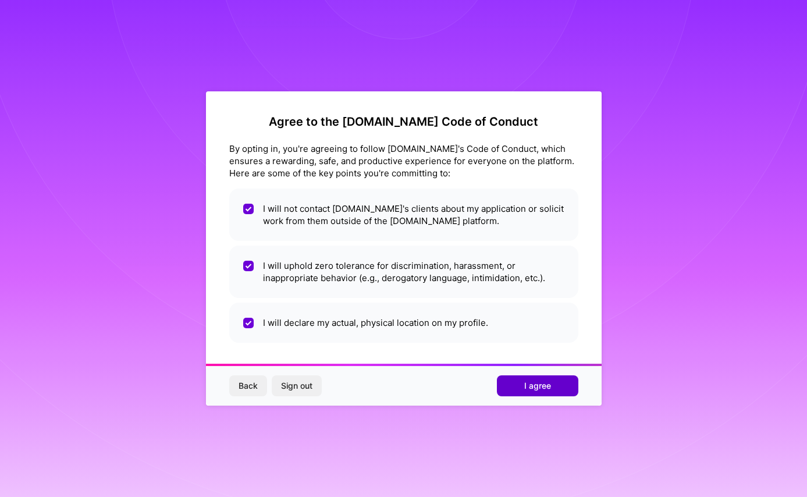  I want to click on span: Sign out, so click(297, 386).